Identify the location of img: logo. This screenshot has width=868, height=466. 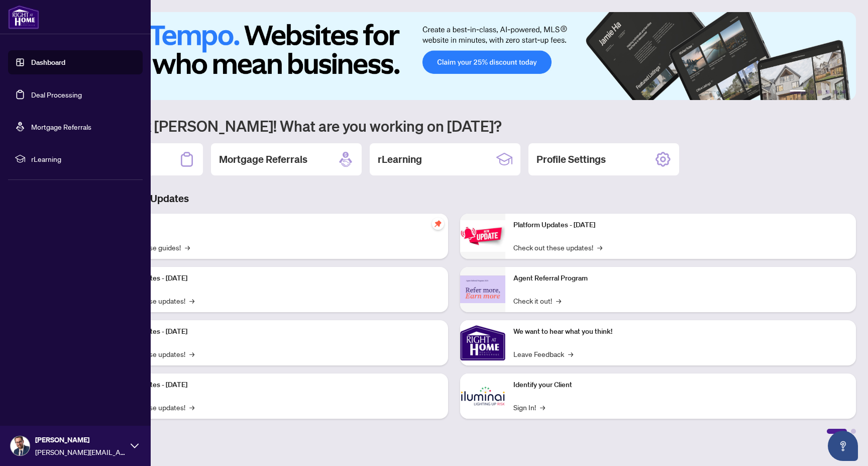
(24, 17).